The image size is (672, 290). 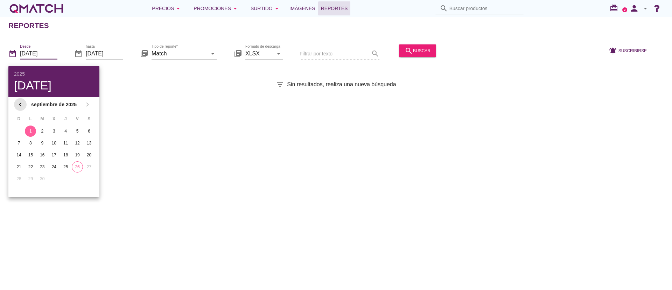 What do you see at coordinates (66, 143) in the screenshot?
I see `div: 11` at bounding box center [66, 143].